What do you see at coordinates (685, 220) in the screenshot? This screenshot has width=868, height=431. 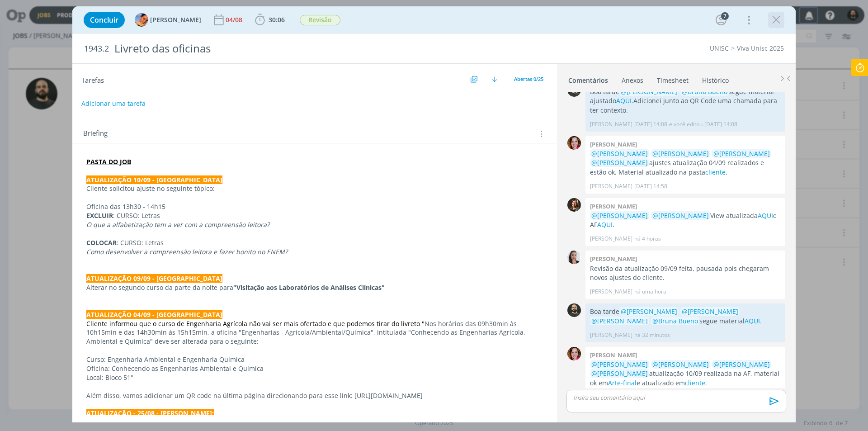 I see `p: View atualizada e AF .` at bounding box center [685, 220].